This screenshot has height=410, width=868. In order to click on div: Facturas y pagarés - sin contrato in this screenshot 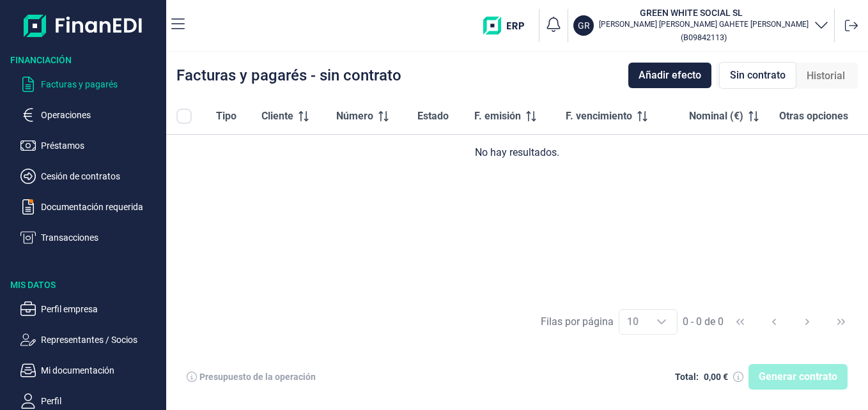, I will do `click(289, 75)`.